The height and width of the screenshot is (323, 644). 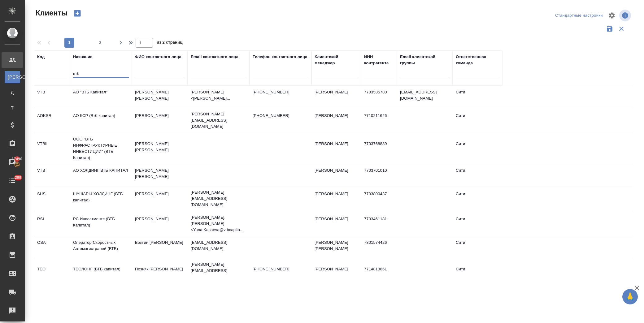 I want to click on td: 7703768889, so click(x=379, y=149).